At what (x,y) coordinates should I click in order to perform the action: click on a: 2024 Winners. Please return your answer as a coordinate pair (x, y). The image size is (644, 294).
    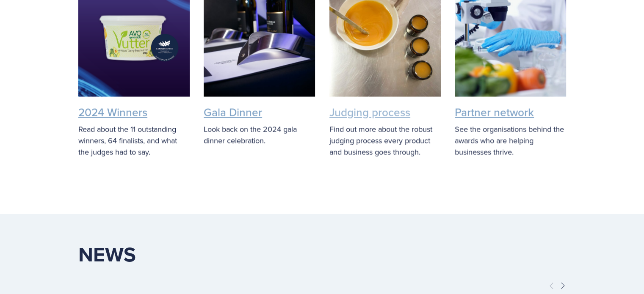
    Looking at the image, I should click on (112, 112).